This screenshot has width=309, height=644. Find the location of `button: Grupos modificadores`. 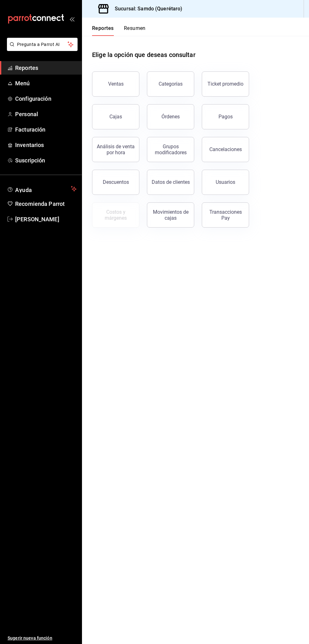

button: Grupos modificadores is located at coordinates (170, 149).